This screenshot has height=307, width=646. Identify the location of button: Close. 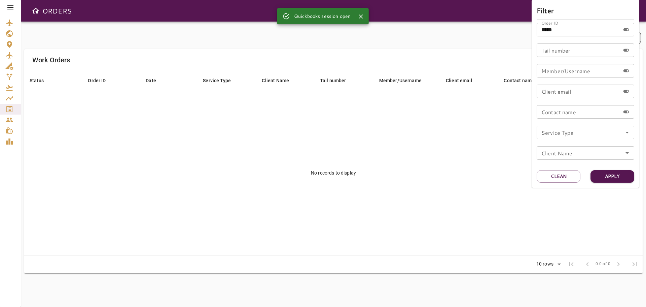
(361, 16).